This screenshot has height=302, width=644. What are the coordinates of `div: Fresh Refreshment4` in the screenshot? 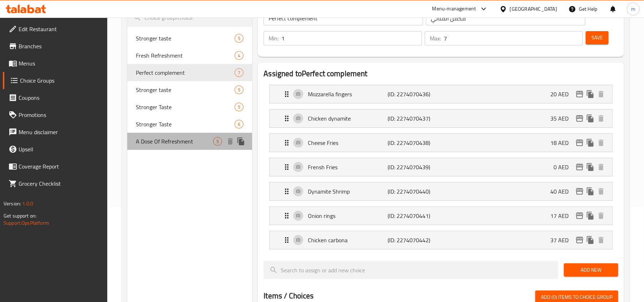 It's located at (190, 55).